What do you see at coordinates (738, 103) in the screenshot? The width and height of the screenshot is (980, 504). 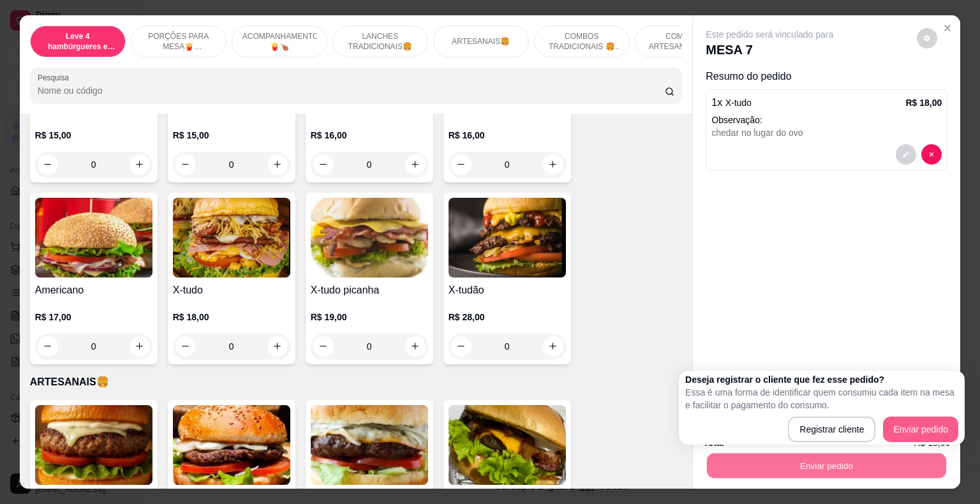 I see `span: X-tudo` at bounding box center [738, 103].